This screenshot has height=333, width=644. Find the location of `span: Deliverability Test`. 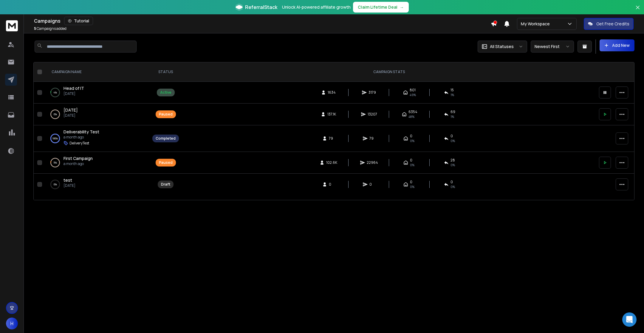

span: Deliverability Test is located at coordinates (81, 132).